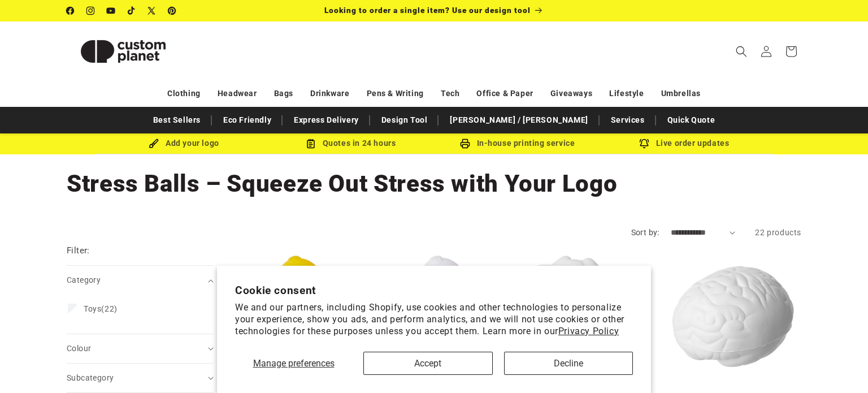 The image size is (868, 393). What do you see at coordinates (92, 309) in the screenshot?
I see `span: Toys` at bounding box center [92, 309].